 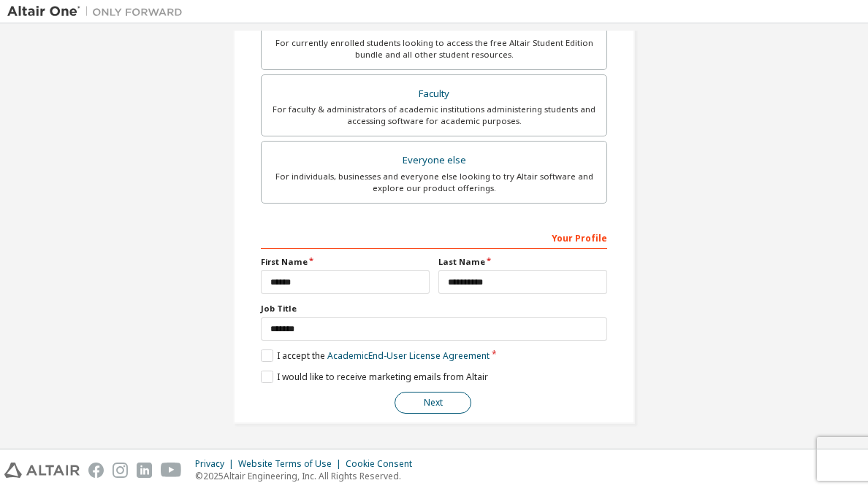 What do you see at coordinates (434, 237) in the screenshot?
I see `div: Your Profile` at bounding box center [434, 237].